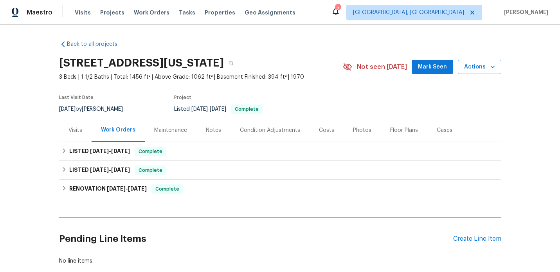  I want to click on span: Mark Seen, so click(432, 67).